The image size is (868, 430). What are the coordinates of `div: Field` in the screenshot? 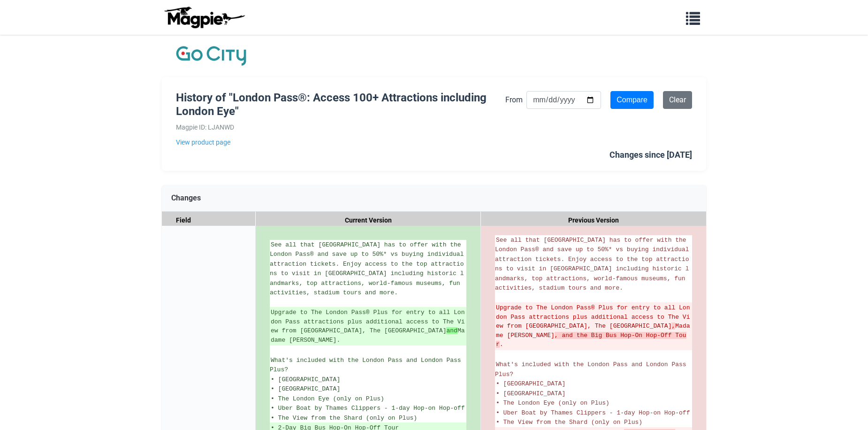 It's located at (209, 221).